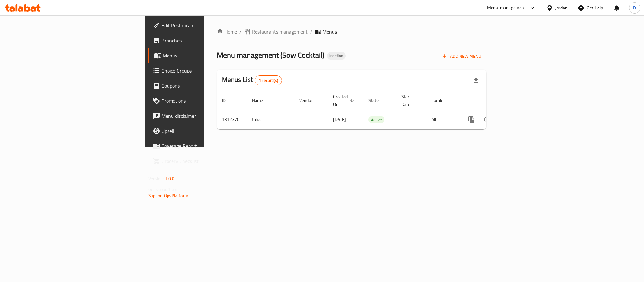 This screenshot has width=644, height=282. What do you see at coordinates (268, 80) in the screenshot?
I see `div: Total records count` at bounding box center [268, 80].